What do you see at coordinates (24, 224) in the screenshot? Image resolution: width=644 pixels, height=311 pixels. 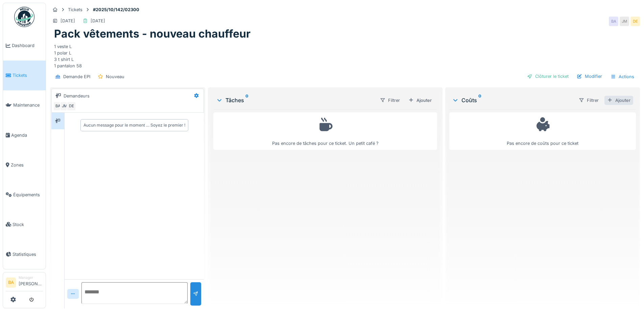 I see `a: Stock` at bounding box center [24, 224].